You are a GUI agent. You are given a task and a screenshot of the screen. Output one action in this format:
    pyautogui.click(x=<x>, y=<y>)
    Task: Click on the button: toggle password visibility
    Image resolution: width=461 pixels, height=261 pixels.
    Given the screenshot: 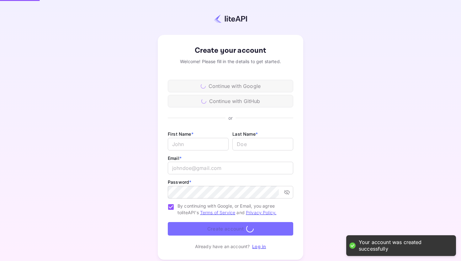 What is the action you would take?
    pyautogui.click(x=287, y=192)
    